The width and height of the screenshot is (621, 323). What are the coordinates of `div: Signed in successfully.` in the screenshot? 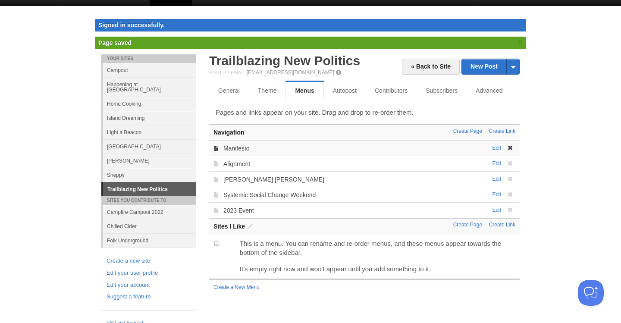 It's located at (310, 25).